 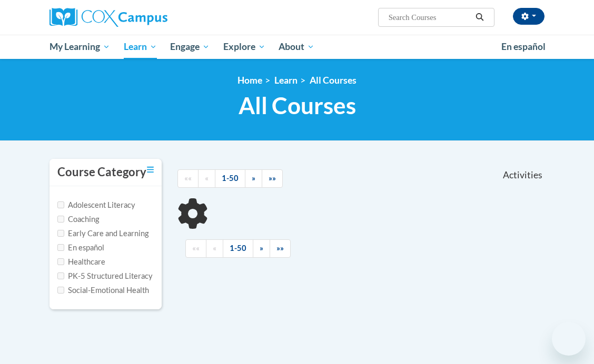 What do you see at coordinates (78, 220) in the screenshot?
I see `label: Coaching` at bounding box center [78, 220].